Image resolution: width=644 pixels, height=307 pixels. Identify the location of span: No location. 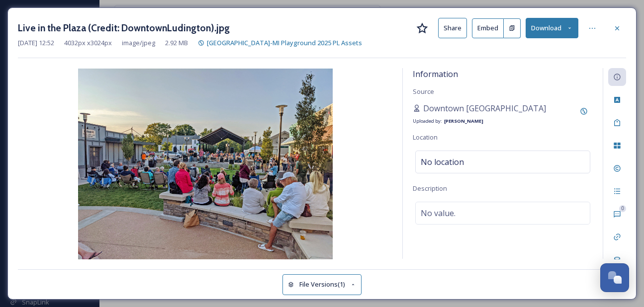
(442, 162).